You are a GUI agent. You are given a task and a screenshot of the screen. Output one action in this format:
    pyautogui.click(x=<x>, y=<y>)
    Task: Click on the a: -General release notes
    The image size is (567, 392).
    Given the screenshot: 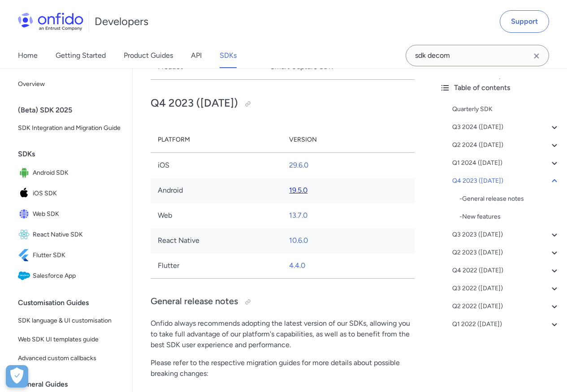 What is the action you would take?
    pyautogui.click(x=510, y=199)
    